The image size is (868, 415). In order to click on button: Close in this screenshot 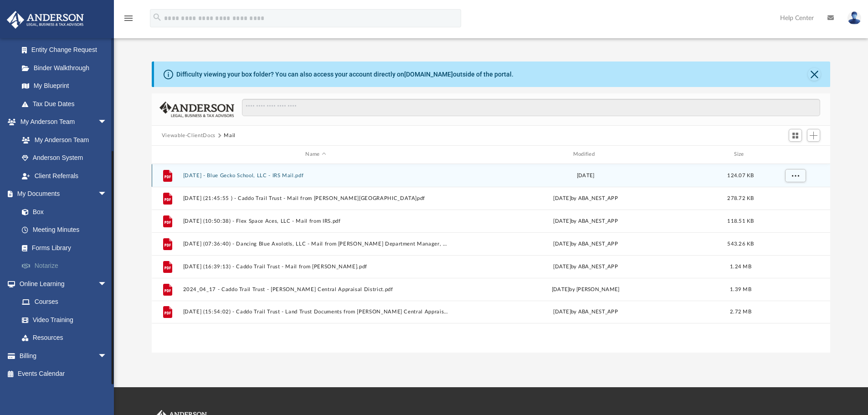, I will do `click(814, 74)`.